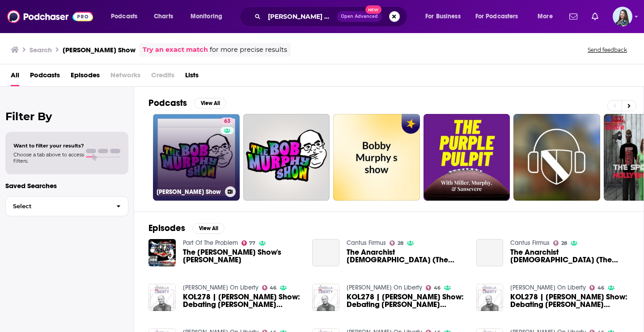  I want to click on a: Part Of The Problem, so click(210, 243).